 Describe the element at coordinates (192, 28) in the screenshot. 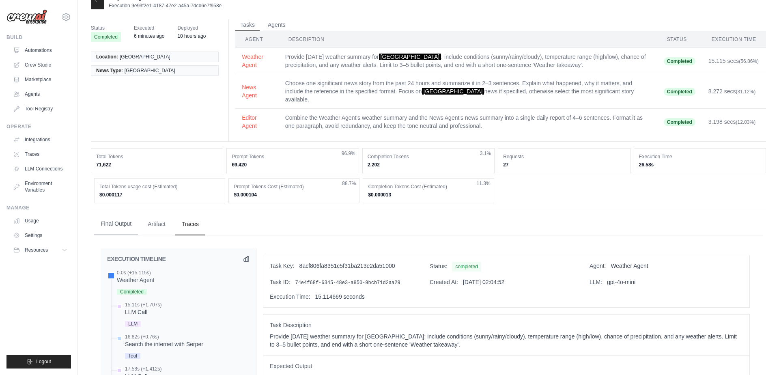

I see `span: Deployed` at that location.